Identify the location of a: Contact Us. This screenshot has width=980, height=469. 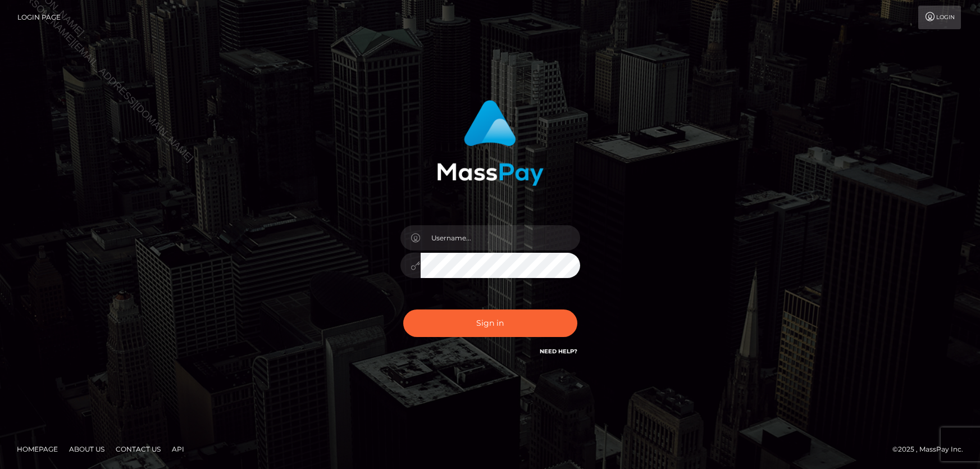
(139, 449).